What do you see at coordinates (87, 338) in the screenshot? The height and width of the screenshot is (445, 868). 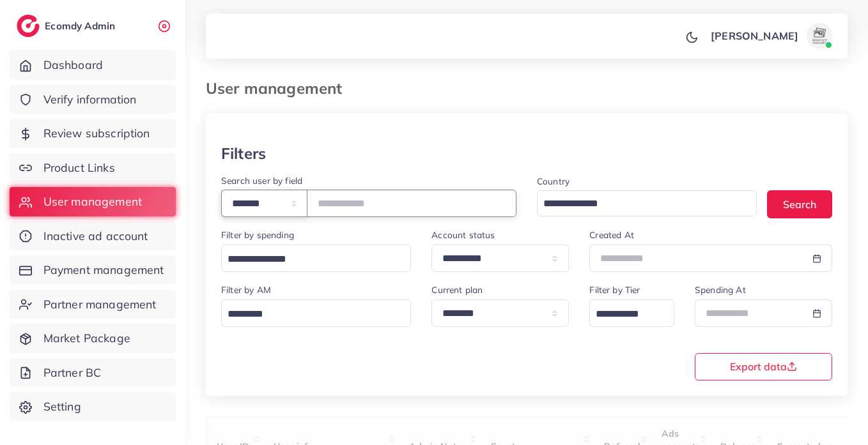 I see `span: Market Package` at bounding box center [87, 338].